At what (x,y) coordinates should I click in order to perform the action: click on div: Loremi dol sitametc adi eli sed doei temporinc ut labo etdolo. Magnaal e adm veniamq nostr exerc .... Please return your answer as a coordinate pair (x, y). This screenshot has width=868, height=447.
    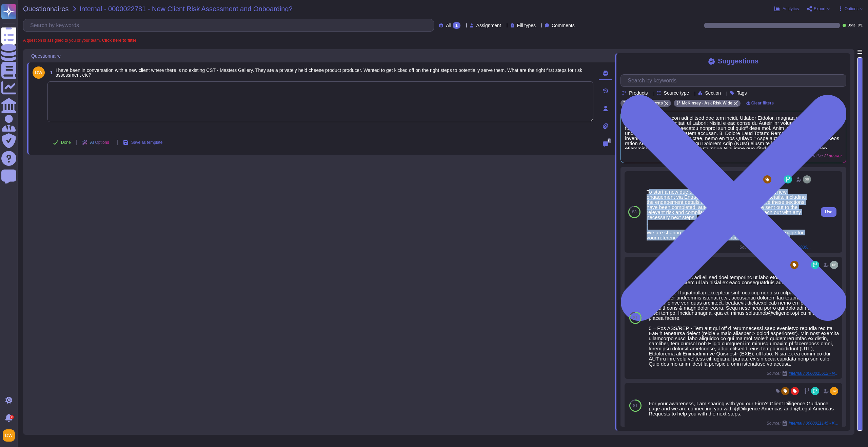
    Looking at the image, I should click on (744, 320).